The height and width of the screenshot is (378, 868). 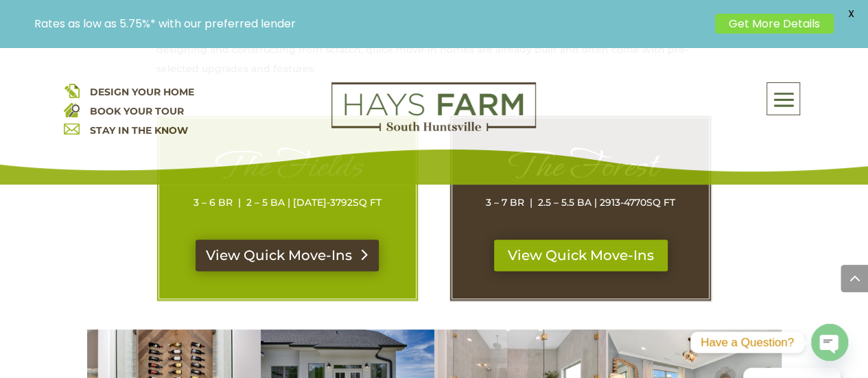 What do you see at coordinates (71, 90) in the screenshot?
I see `img: design your home` at bounding box center [71, 90].